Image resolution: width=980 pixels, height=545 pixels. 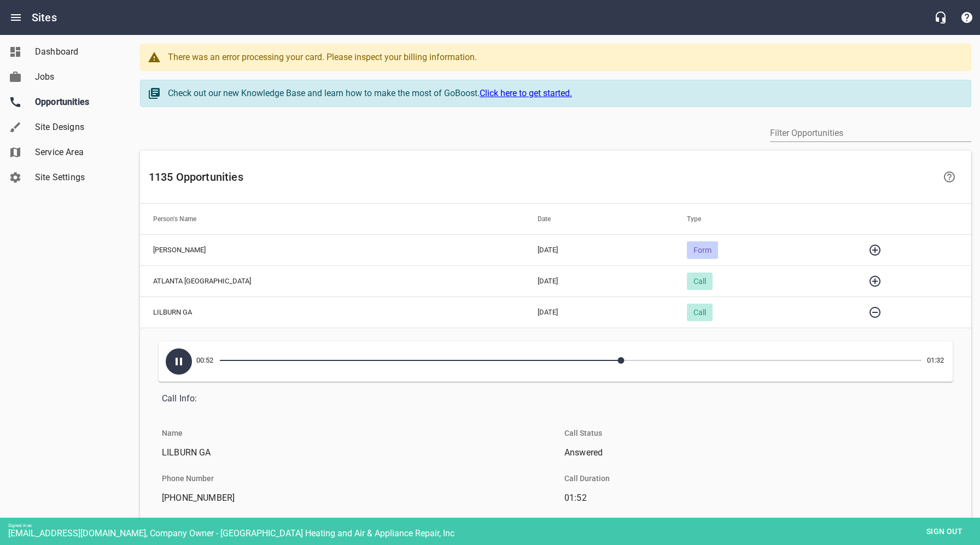 What do you see at coordinates (564, 93) in the screenshot?
I see `div: Check out our new Knowledge Base and learn how to make the most of GoBoost.` at bounding box center [564, 93].